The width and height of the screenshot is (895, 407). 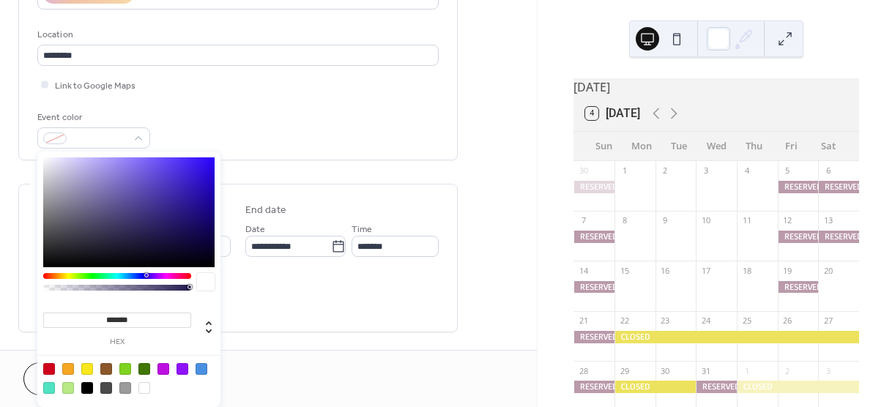 I want to click on div: Event color, so click(x=92, y=117).